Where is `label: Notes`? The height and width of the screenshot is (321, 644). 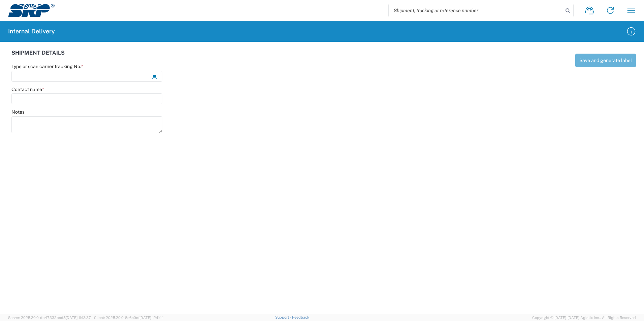
label: Notes is located at coordinates (18, 112).